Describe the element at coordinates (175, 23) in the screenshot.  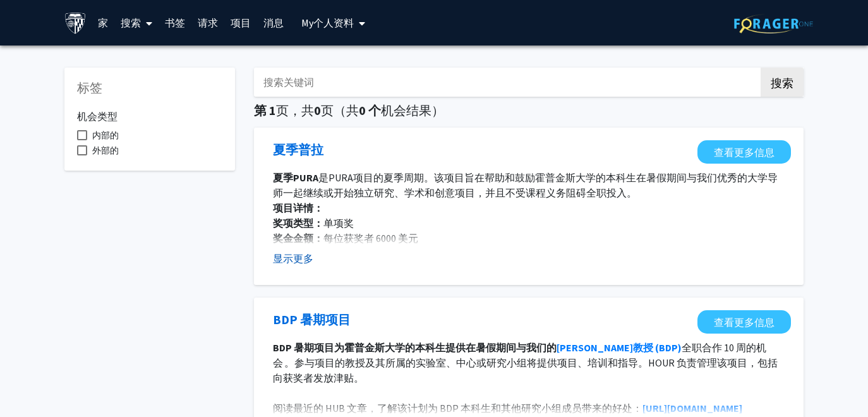
I see `a: 书签` at that location.